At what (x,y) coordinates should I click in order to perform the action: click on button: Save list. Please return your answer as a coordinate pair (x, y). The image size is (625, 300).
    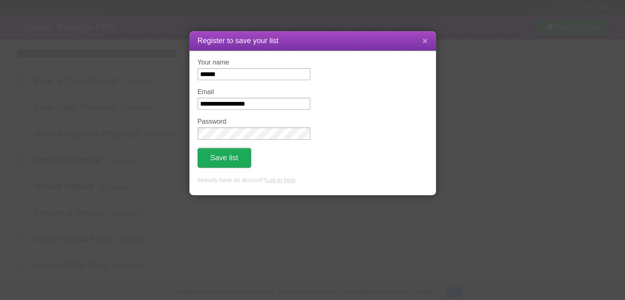
    Looking at the image, I should click on (224, 158).